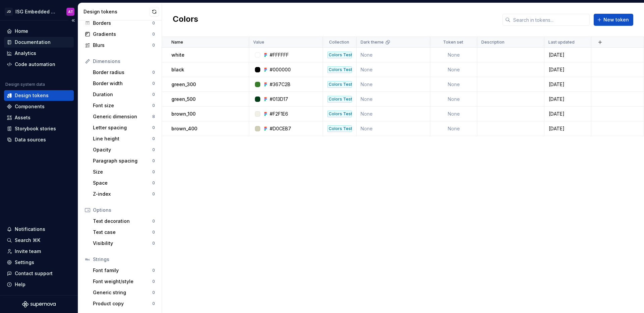 The width and height of the screenshot is (644, 313). Describe the element at coordinates (124, 183) in the screenshot. I see `a: Space0` at that location.